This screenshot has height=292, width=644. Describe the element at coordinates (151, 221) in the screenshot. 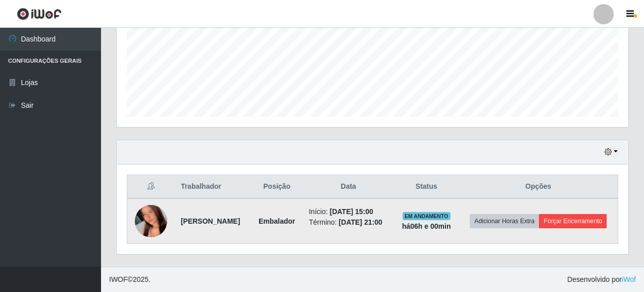

I see `img: 1756303335716.jpeg` at that location.